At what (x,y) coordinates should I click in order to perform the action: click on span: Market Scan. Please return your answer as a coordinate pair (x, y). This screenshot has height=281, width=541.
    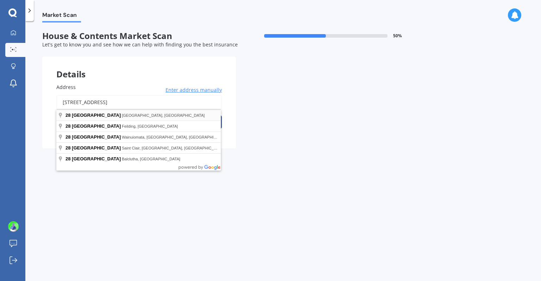
    Looking at the image, I should click on (62, 16).